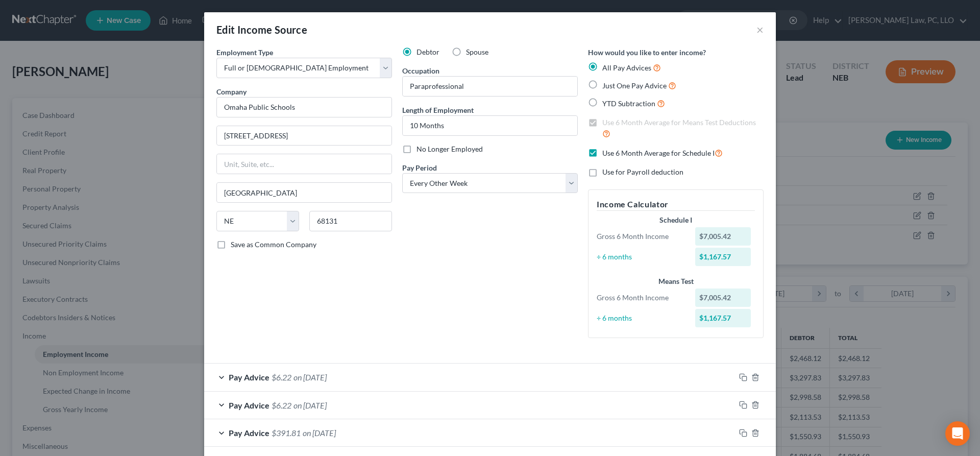  Describe the element at coordinates (438, 110) in the screenshot. I see `label: Length of Employment` at that location.